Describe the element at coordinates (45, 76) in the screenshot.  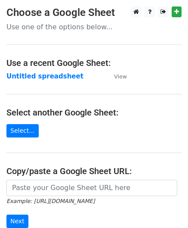
I see `strong: Untitled spreadsheet` at that location.